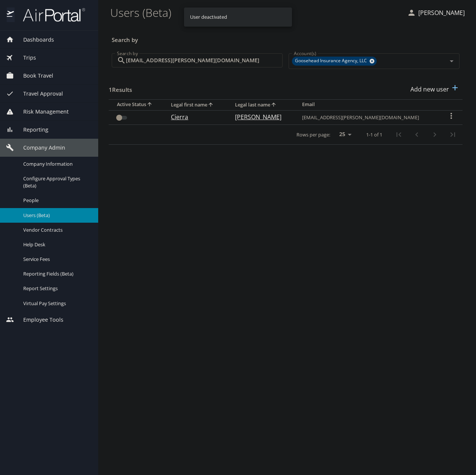 Image resolution: width=476 pixels, height=475 pixels. Describe the element at coordinates (120, 88) in the screenshot. I see `h3: 1 Results` at that location.